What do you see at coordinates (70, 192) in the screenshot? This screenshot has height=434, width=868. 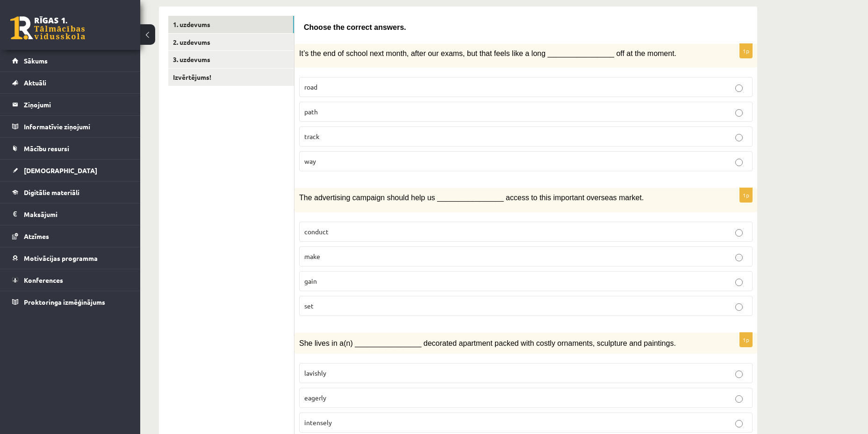 I see `a: Digitālie materiāli` at bounding box center [70, 192].